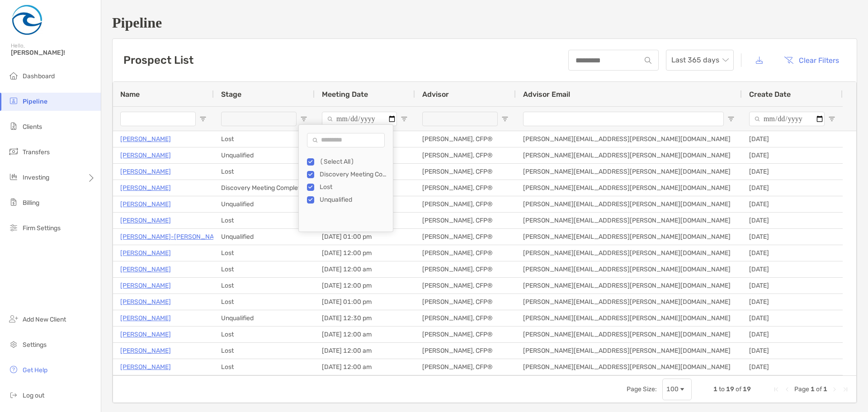 The image size is (868, 412). I want to click on div: Next Page, so click(835, 389).